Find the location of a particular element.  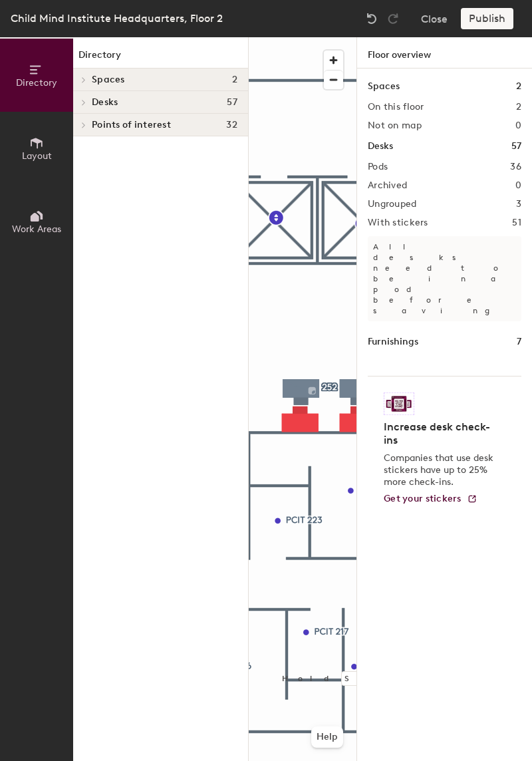

h1: Directory is located at coordinates (160, 58).